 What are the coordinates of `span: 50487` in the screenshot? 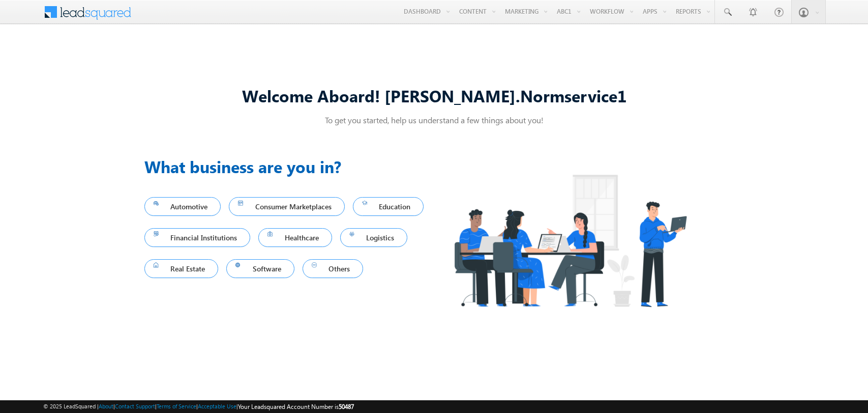 It's located at (347, 406).